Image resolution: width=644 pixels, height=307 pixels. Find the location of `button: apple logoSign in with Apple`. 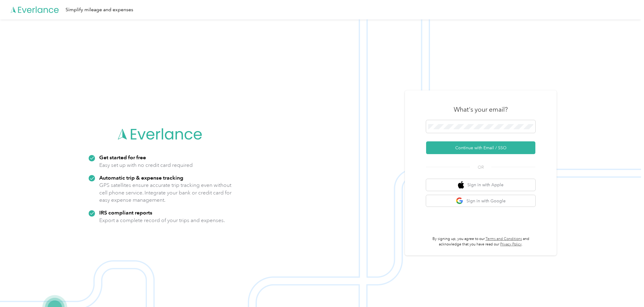

button: apple logoSign in with Apple is located at coordinates (481, 185).